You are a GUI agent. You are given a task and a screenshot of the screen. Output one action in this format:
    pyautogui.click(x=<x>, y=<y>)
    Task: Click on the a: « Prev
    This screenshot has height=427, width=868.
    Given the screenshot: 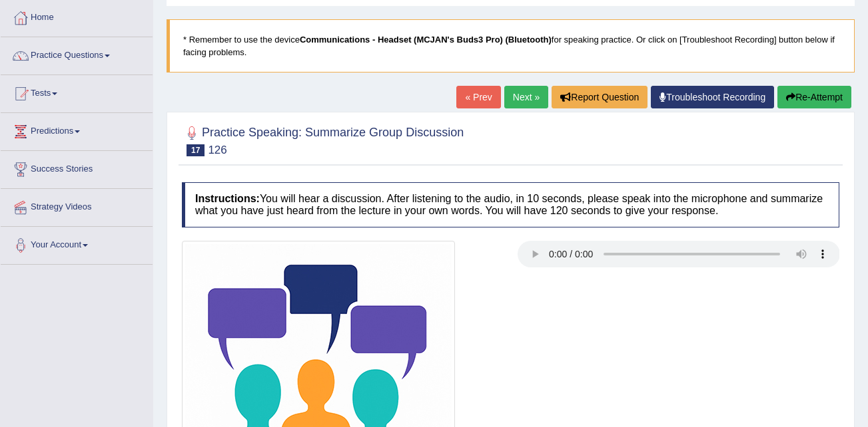 What is the action you would take?
    pyautogui.click(x=478, y=97)
    